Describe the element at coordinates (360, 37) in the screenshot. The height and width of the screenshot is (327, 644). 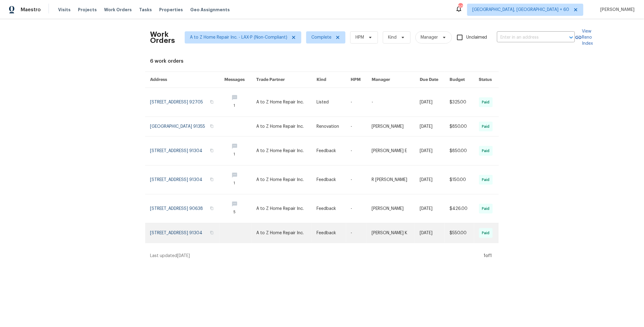
I see `span: HPM` at that location.